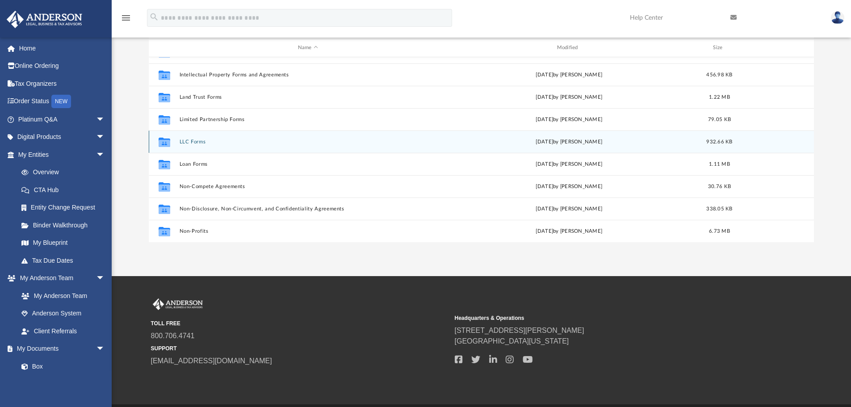 This screenshot has width=851, height=407. I want to click on small: SUPPORT, so click(300, 348).